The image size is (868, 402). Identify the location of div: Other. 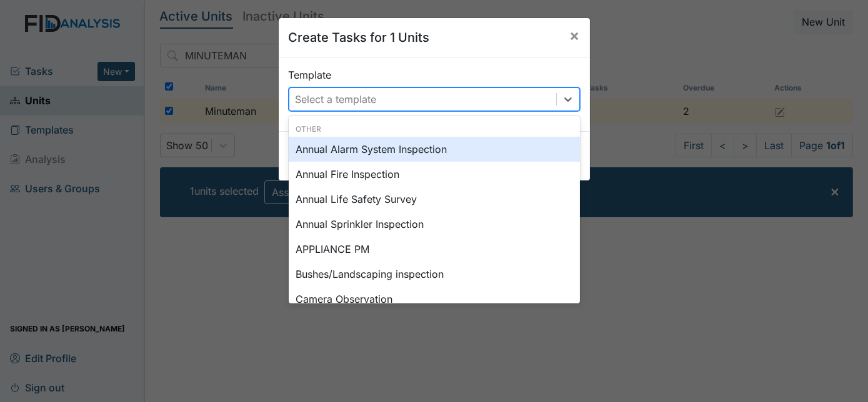
(435, 130).